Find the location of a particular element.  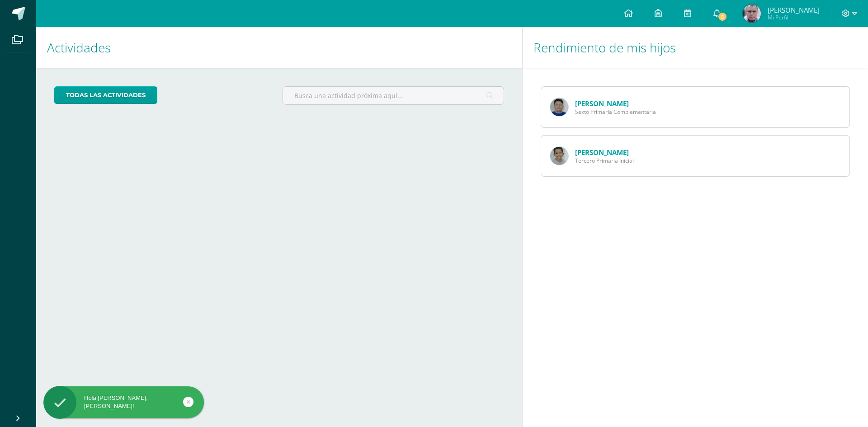

span: 5 is located at coordinates (722, 17).